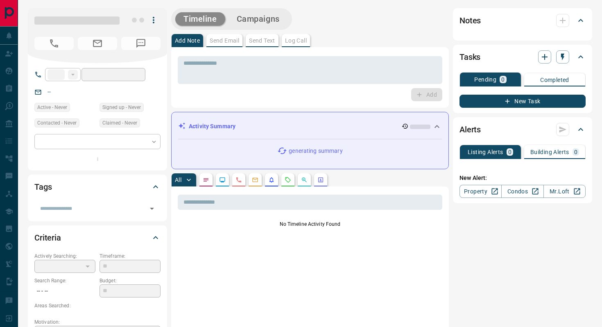  Describe the element at coordinates (206, 180) in the screenshot. I see `svg: Notes` at that location.